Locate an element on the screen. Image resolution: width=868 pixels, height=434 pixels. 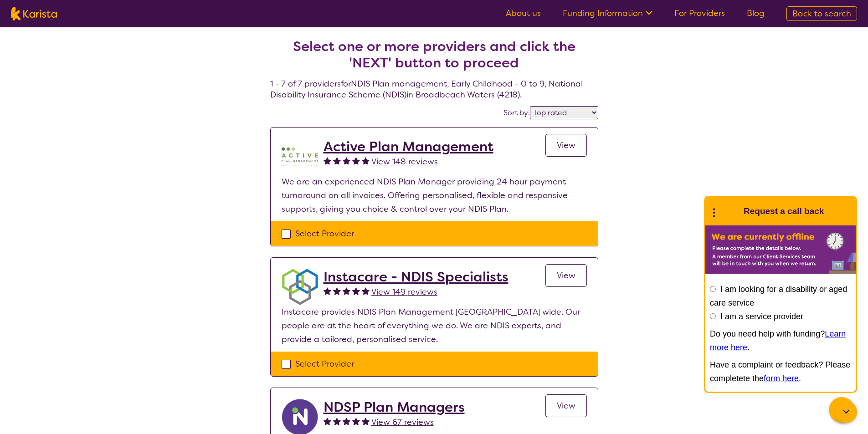
span: View 67 reviews is located at coordinates (403, 422).